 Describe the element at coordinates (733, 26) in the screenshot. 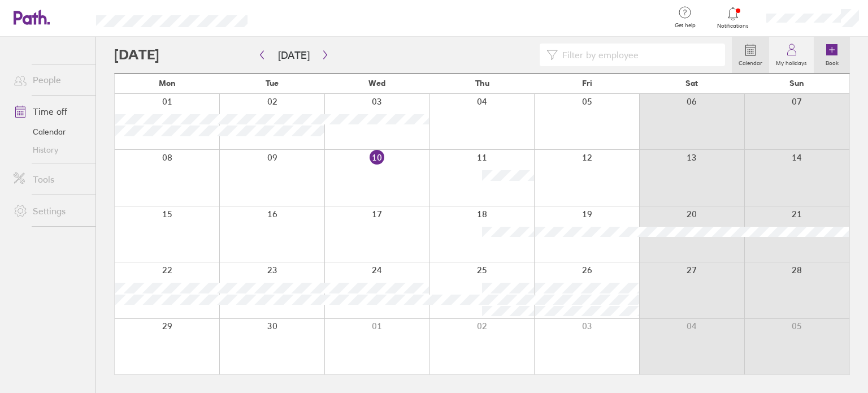

I see `span: Notifications` at that location.